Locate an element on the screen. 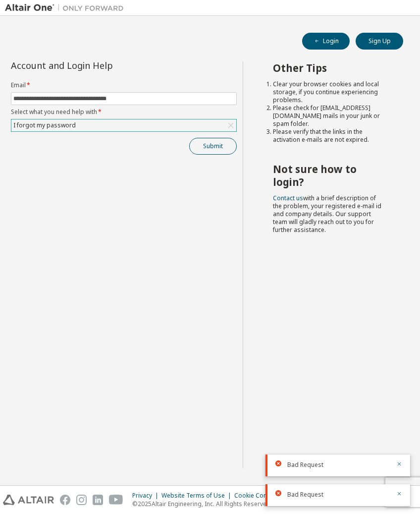 This screenshot has width=420, height=514. div: Cookie Consent is located at coordinates (260, 495).